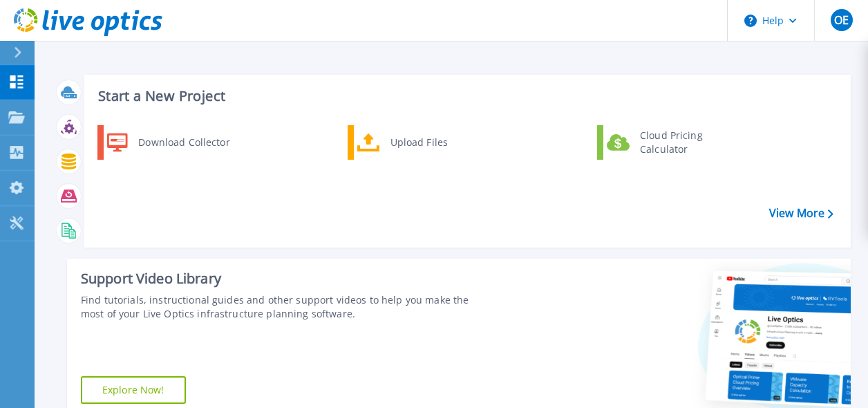 The image size is (868, 408). What do you see at coordinates (284, 279) in the screenshot?
I see `div: Support Video Library` at bounding box center [284, 279].